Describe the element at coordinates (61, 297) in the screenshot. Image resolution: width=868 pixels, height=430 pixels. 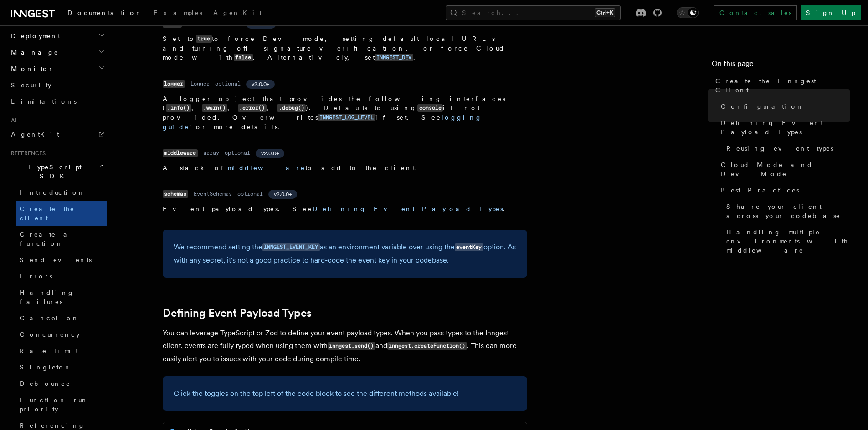
I see `a: Handling failures` at that location.